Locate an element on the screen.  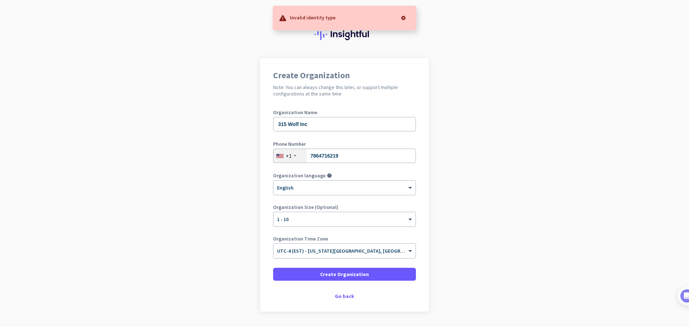
label: Organization Name is located at coordinates (345, 112).